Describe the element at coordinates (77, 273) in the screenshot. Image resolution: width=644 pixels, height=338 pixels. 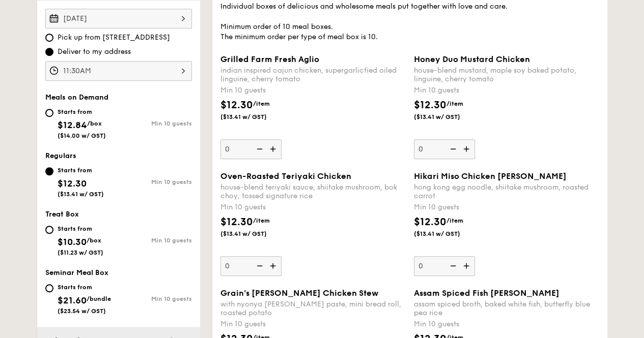
I see `span: Seminar Meal Box` at that location.